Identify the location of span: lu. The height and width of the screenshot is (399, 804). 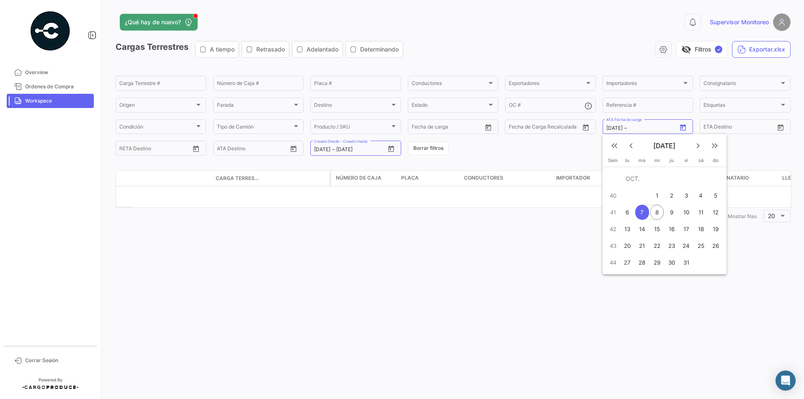
(627, 160).